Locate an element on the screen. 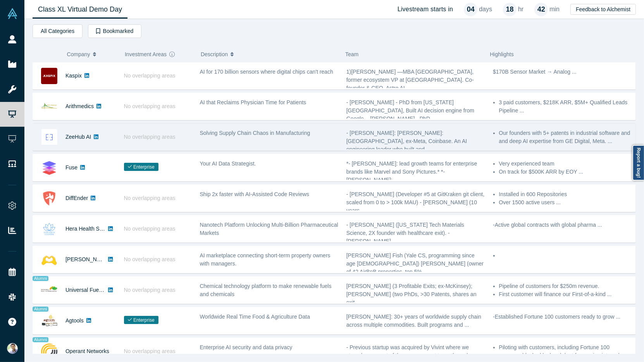 The width and height of the screenshot is (644, 362). div: 04 is located at coordinates (471, 9).